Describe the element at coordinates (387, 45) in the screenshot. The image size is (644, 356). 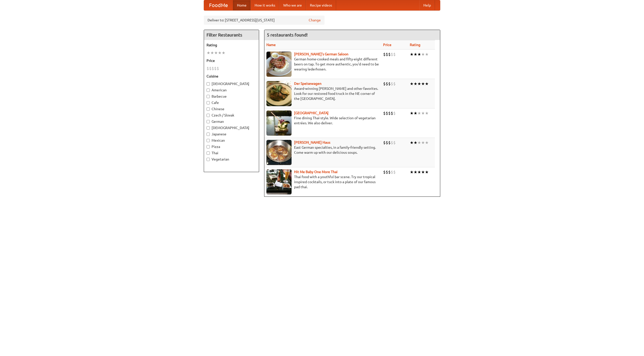
I see `a: Price` at that location.